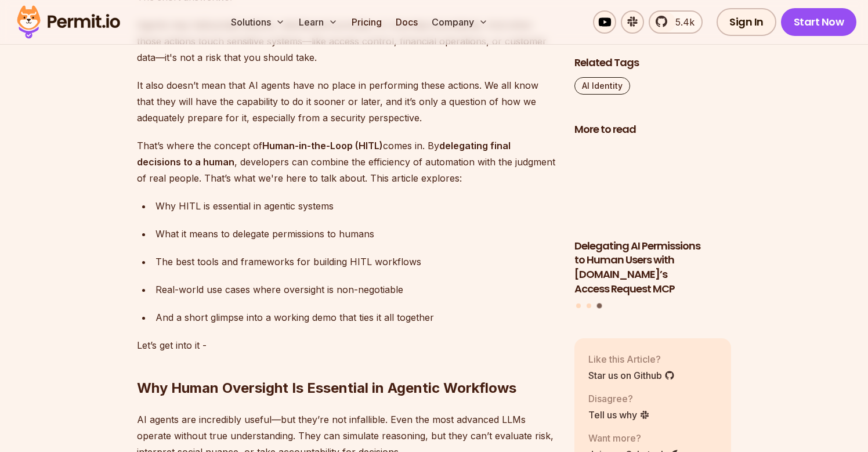  What do you see at coordinates (323, 146) in the screenshot?
I see `strong: Human-in-the-Loop (HITL)` at bounding box center [323, 146].